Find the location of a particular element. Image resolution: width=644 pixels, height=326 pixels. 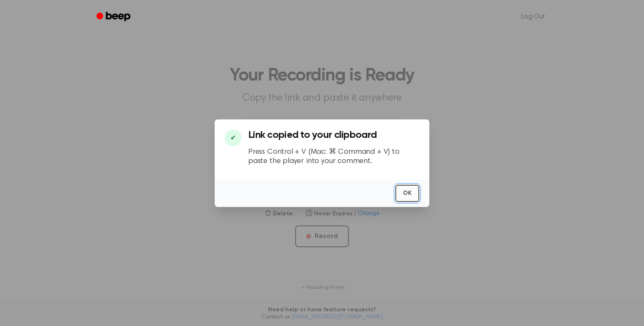

a: Beep is located at coordinates (114, 17).